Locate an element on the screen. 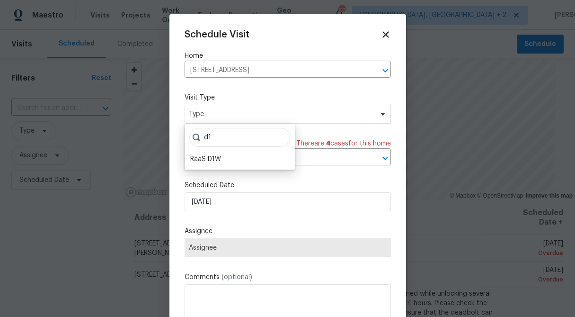  span: Assignee is located at coordinates (288, 248).